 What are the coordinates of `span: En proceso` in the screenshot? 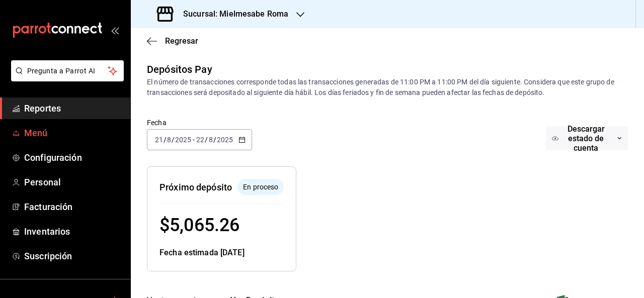 It's located at (261, 187).